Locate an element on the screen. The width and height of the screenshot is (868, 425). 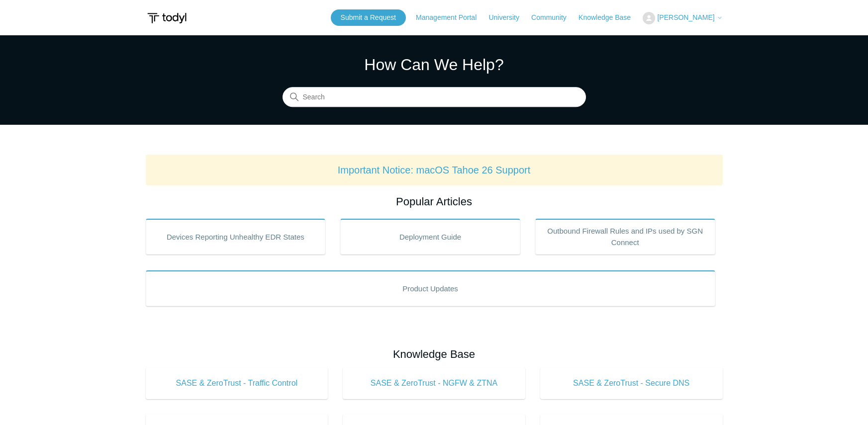
h2: Knowledge Base is located at coordinates (434, 354).